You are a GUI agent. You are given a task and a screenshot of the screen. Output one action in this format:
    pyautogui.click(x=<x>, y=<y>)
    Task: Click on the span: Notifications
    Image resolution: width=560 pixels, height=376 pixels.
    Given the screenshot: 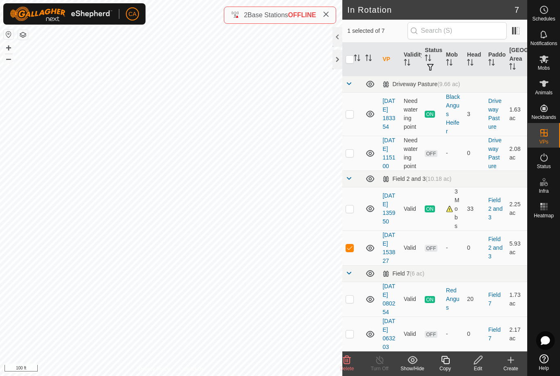 What is the action you would take?
    pyautogui.click(x=544, y=43)
    